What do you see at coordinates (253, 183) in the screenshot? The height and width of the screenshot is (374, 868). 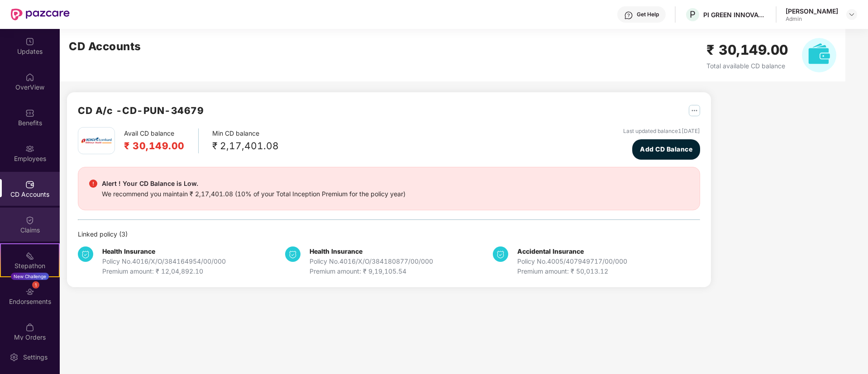 I see `div: Alert ! Your CD Balance is Low.` at bounding box center [253, 183].